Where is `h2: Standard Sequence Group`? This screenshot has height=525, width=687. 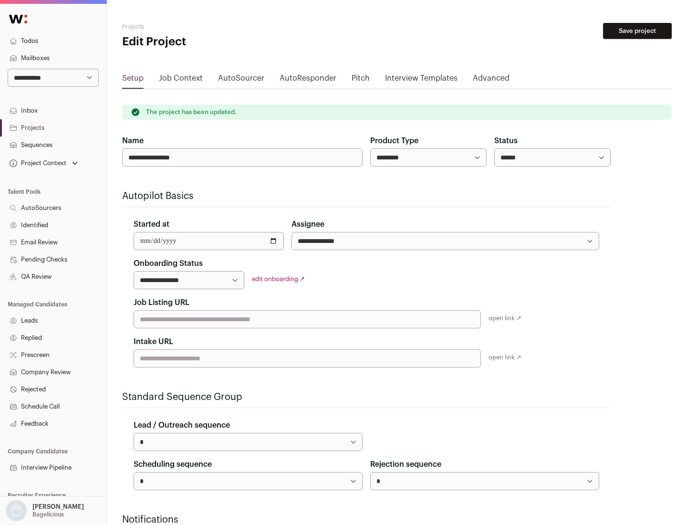 h2: Standard Sequence Group is located at coordinates (366, 397).